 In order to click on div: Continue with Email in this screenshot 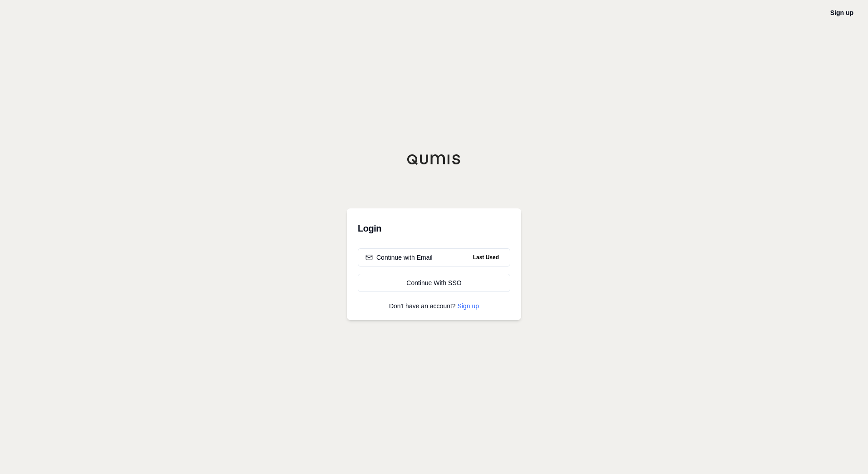, I will do `click(399, 257)`.